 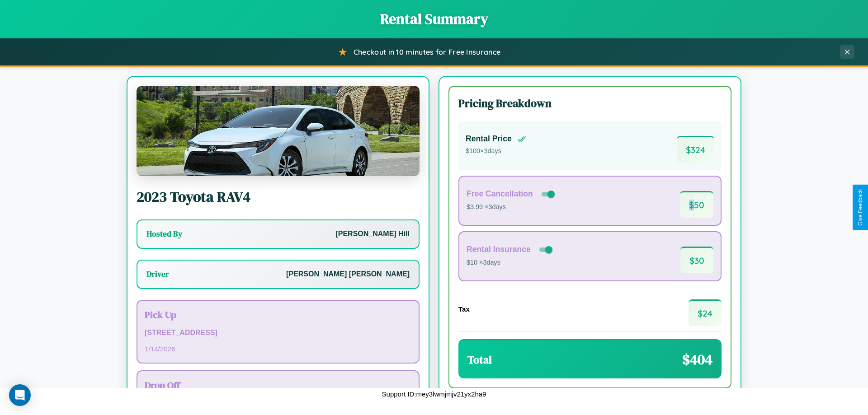 I want to click on div: Give Feedback, so click(x=861, y=207).